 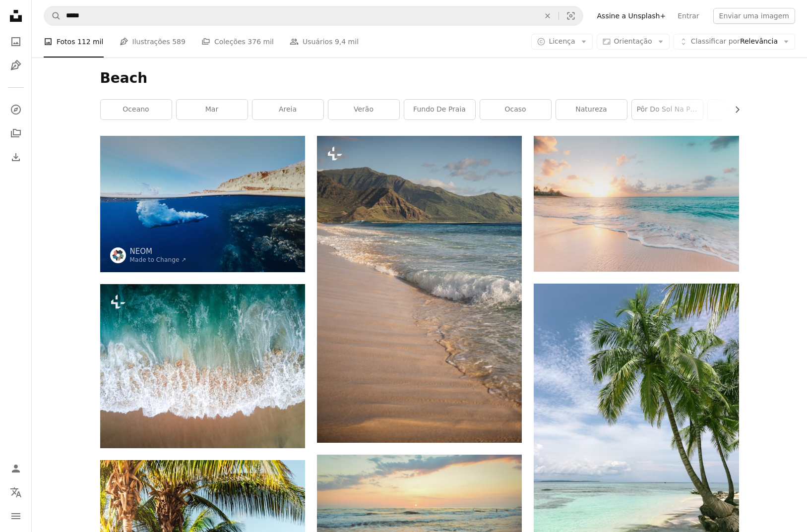 I want to click on button: Limpar, so click(x=547, y=16).